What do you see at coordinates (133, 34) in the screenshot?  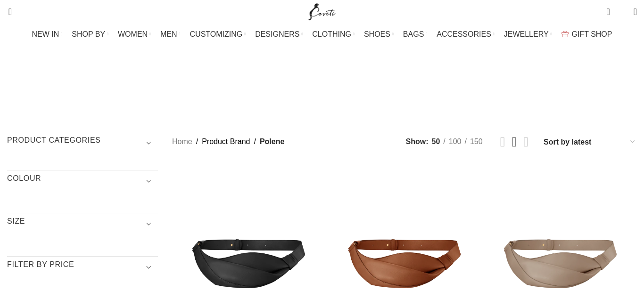 I see `span: WOMEN` at bounding box center [133, 34].